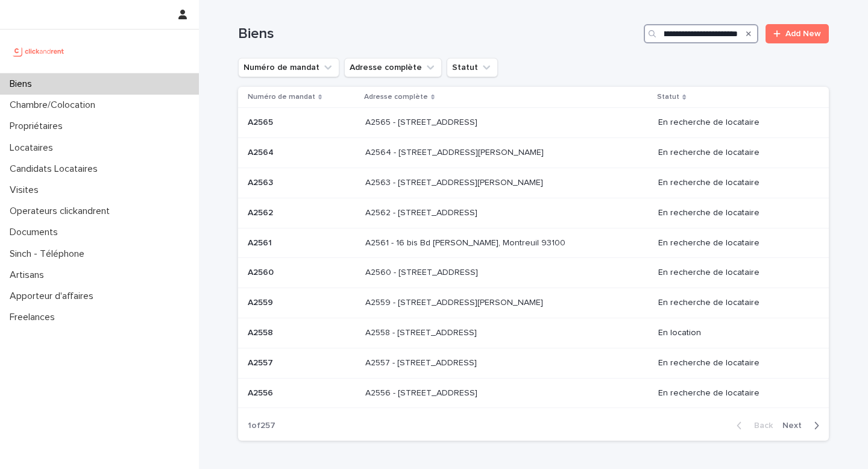  I want to click on p: Documents, so click(36, 232).